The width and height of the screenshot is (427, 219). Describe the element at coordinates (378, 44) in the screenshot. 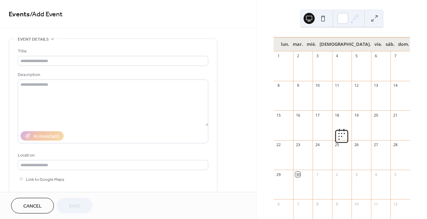

I see `div: vie.` at that location.